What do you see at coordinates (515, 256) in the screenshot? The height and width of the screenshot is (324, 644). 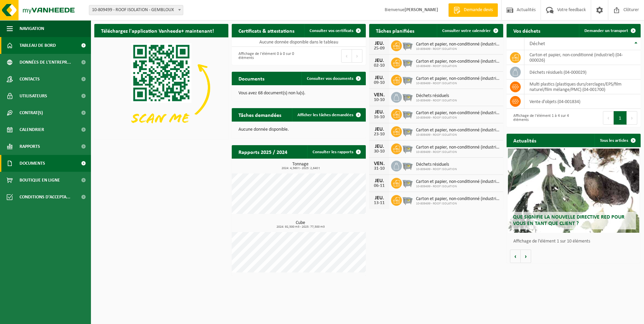 I see `button: Vorige` at bounding box center [515, 256].